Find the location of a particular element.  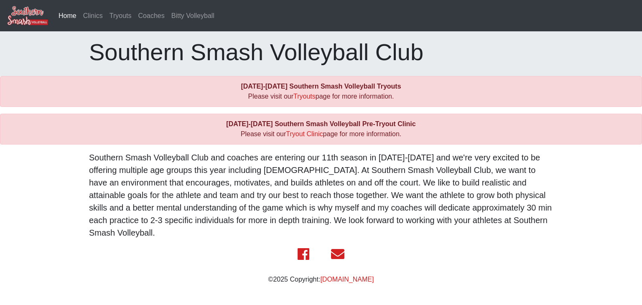

a: Coaches is located at coordinates (151, 16).